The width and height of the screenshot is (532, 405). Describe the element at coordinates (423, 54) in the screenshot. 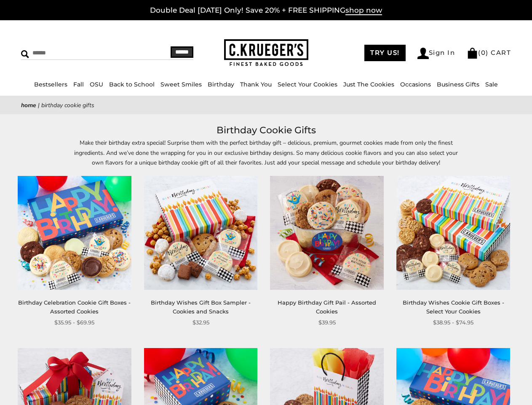

I see `img: Account` at that location.